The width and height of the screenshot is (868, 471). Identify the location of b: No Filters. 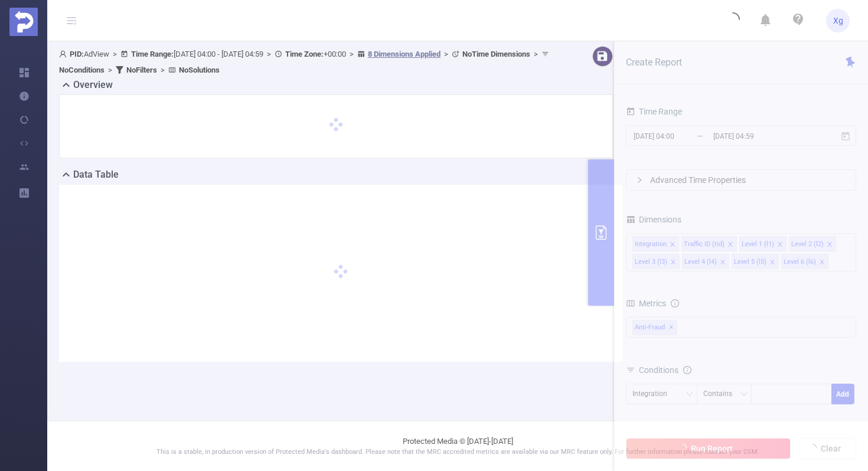
(141, 70).